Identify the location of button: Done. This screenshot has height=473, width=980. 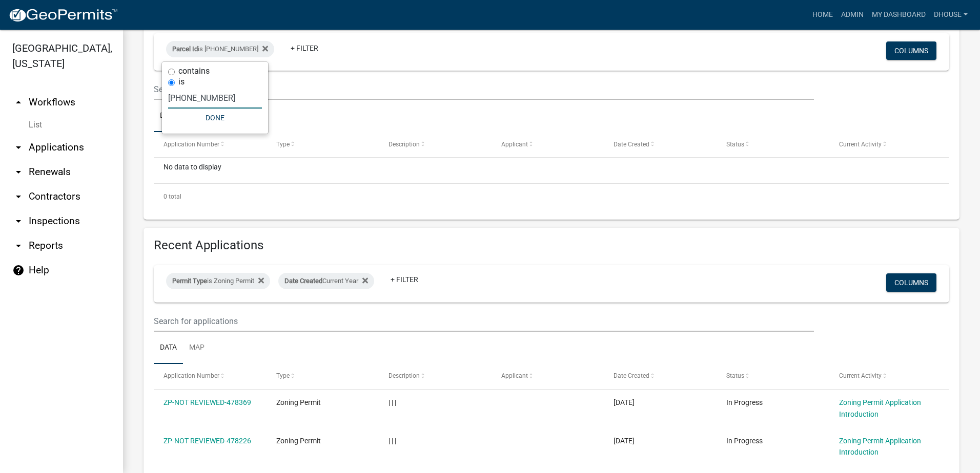
(214, 118).